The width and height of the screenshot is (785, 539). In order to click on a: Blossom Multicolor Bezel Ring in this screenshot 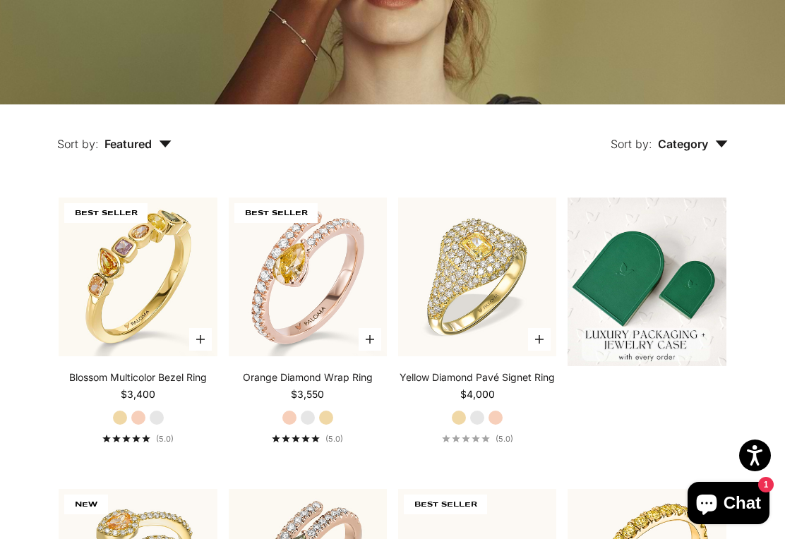, I will do `click(138, 378)`.